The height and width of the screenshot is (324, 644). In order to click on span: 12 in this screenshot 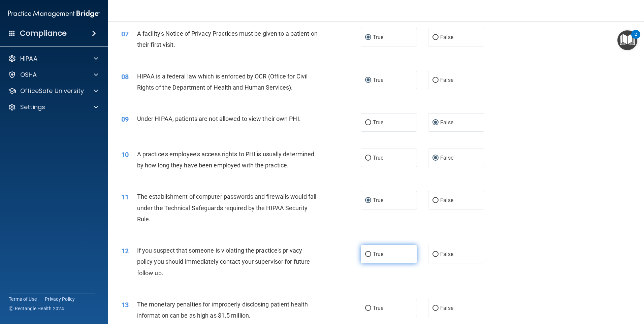, I will do `click(125, 251)`.